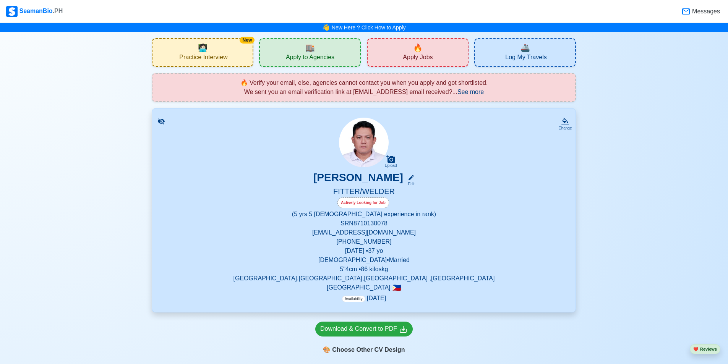 The image size is (728, 364). What do you see at coordinates (364, 329) in the screenshot?
I see `a: Download & Convert to PDF` at bounding box center [364, 329].